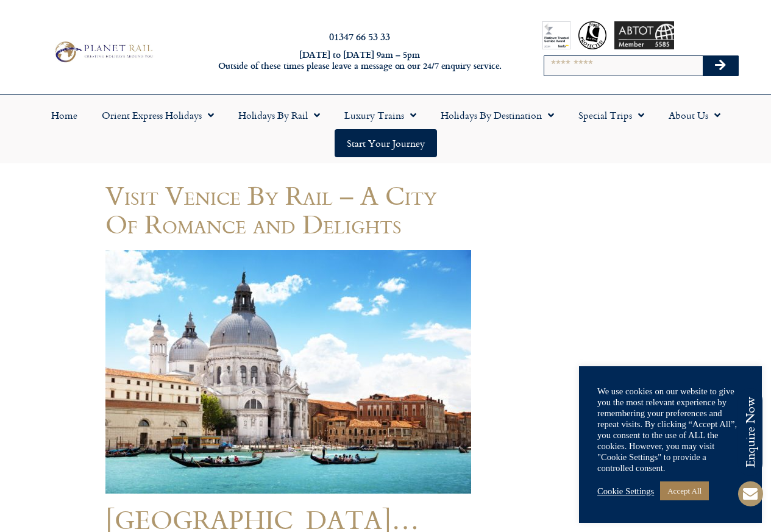 Image resolution: width=771 pixels, height=532 pixels. Describe the element at coordinates (64, 115) in the screenshot. I see `a: Home` at that location.